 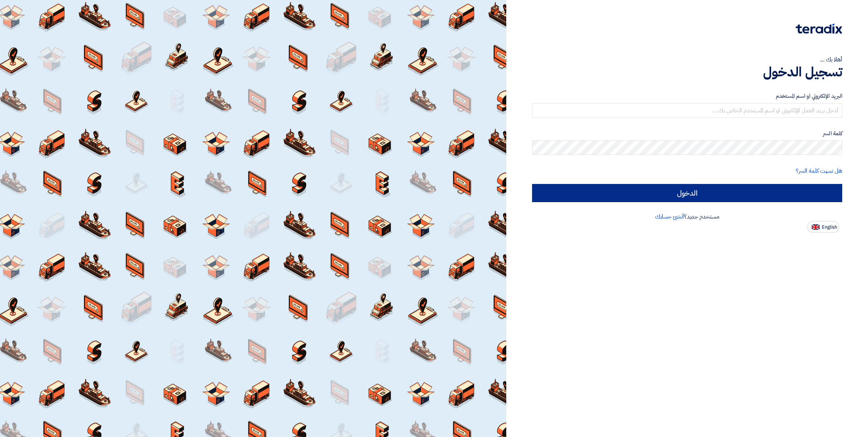 I want to click on a: أنشئ حسابك, so click(x=670, y=217).